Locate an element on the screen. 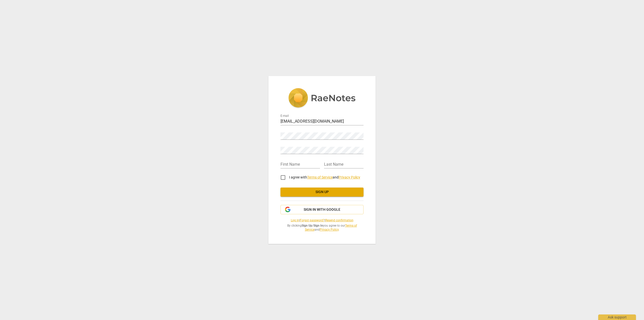 The image size is (644, 320). button: Sign up is located at coordinates (322, 192).